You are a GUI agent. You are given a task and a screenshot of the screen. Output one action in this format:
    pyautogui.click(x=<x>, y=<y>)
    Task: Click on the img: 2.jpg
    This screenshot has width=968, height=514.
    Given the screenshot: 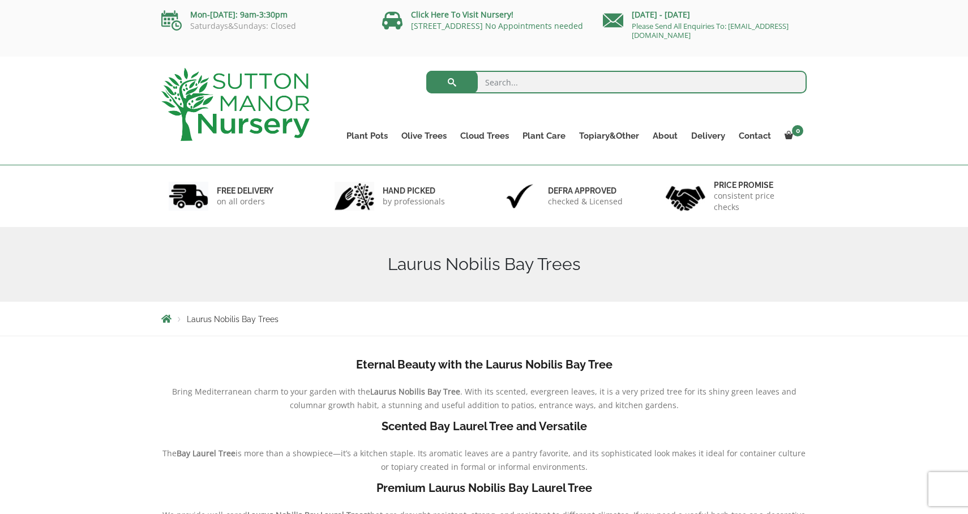 What is the action you would take?
    pyautogui.click(x=354, y=196)
    